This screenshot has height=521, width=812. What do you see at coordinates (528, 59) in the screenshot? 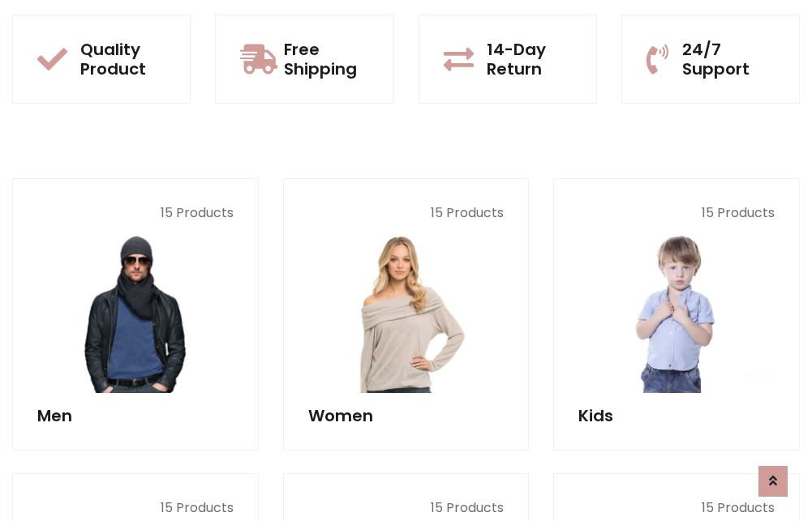
I see `h5: 14-Day Return` at bounding box center [528, 59].